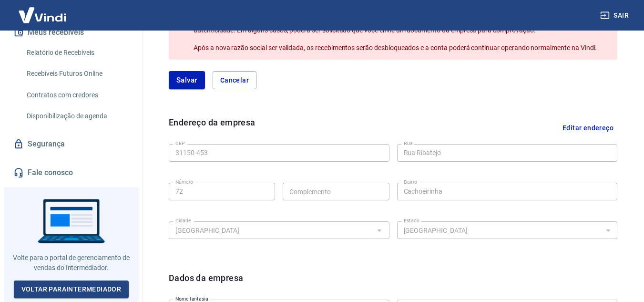 The width and height of the screenshot is (644, 302). I want to click on label: Cidade, so click(183, 220).